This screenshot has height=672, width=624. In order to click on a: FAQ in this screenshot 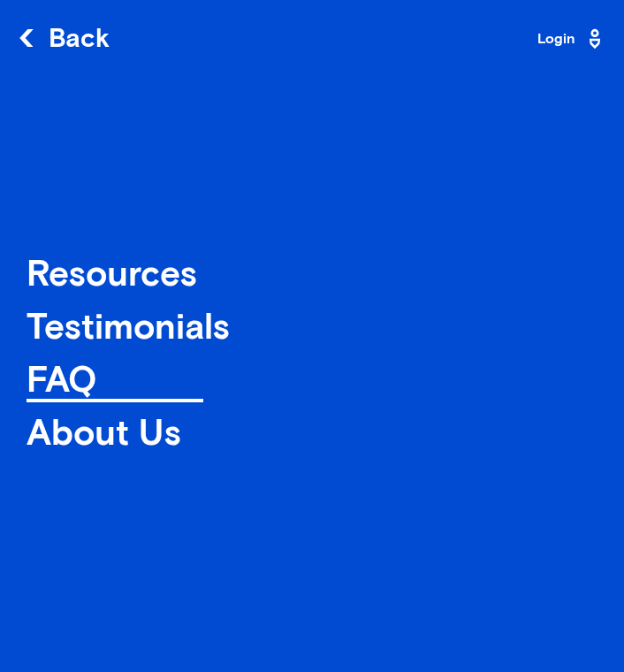, I will do `click(115, 385)`.